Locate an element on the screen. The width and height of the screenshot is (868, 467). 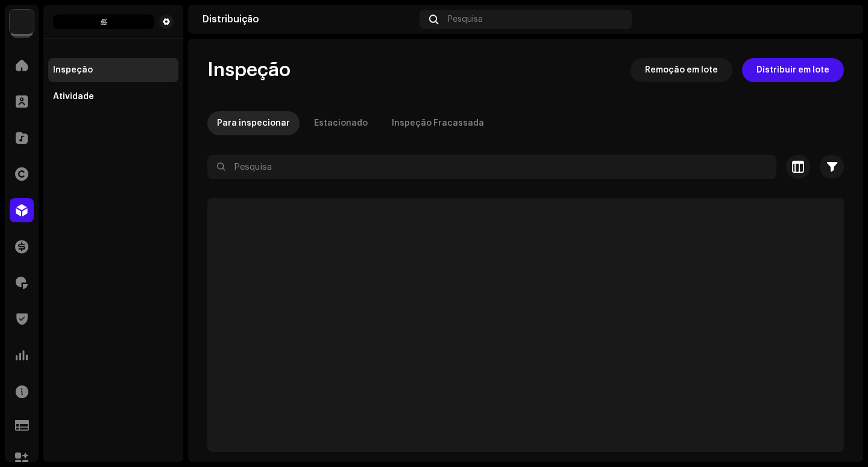
span: Inspeção is located at coordinates (249, 70).